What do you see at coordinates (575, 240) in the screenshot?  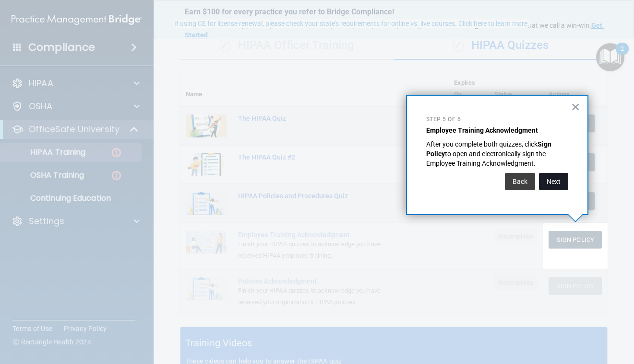 I see `button: Sign Policy` at bounding box center [575, 240].